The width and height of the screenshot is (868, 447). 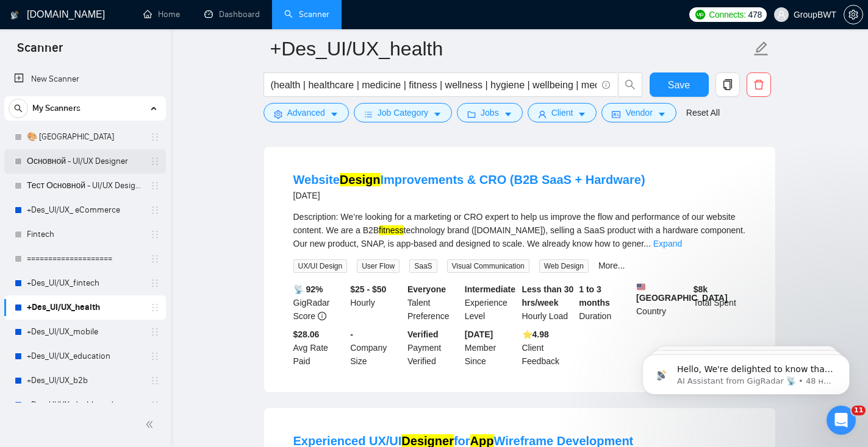 What do you see at coordinates (434, 303) in the screenshot?
I see `div: Talent Preference` at bounding box center [434, 303].